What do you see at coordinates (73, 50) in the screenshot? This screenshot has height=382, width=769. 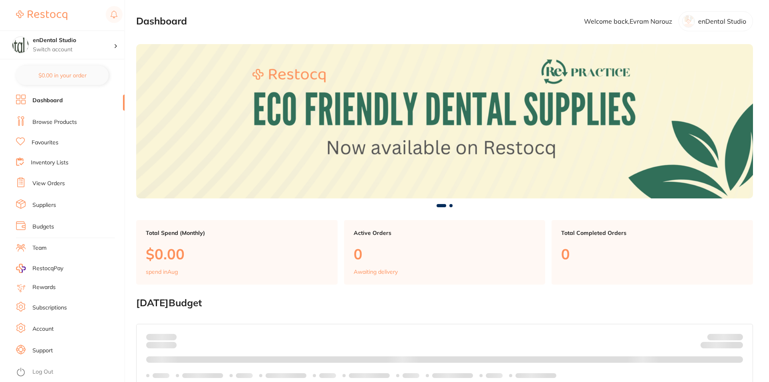 I see `p: Switch account` at bounding box center [73, 50].